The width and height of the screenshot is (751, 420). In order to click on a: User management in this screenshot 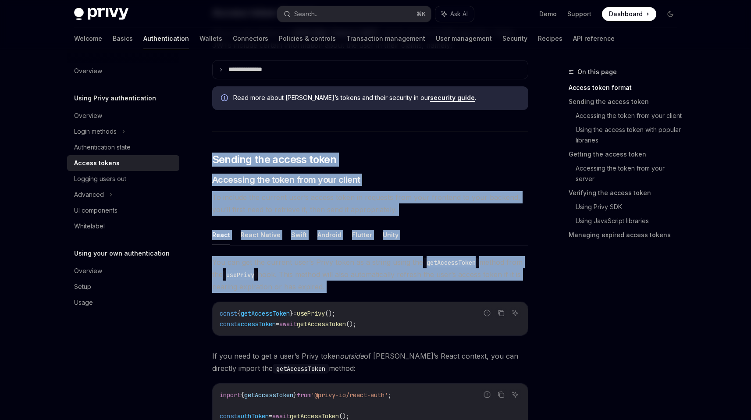, I will do `click(464, 39)`.